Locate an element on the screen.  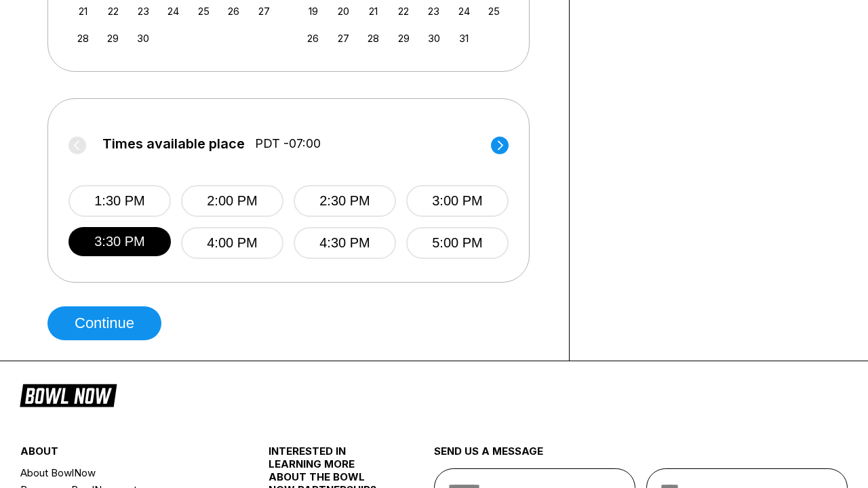
div: Choose Tuesday, September 23rd, 2025 is located at coordinates (143, 11).